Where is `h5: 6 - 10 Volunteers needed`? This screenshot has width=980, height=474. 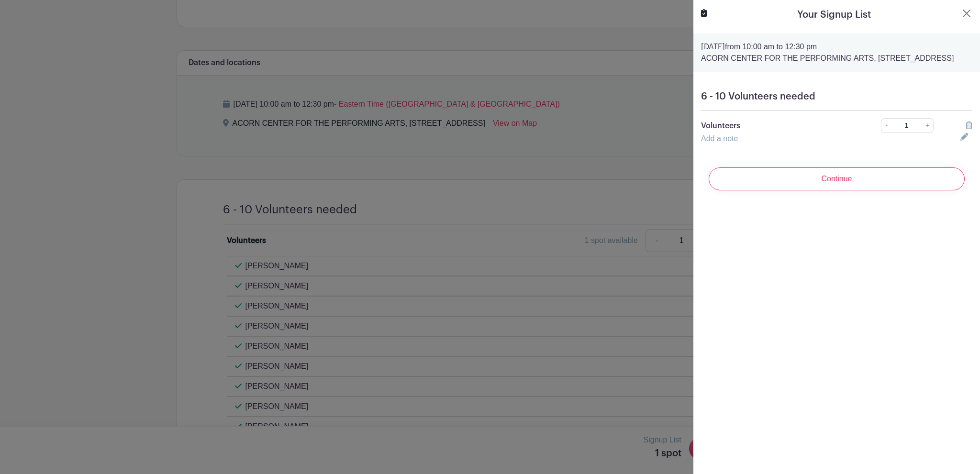 h5: 6 - 10 Volunteers needed is located at coordinates (837, 97).